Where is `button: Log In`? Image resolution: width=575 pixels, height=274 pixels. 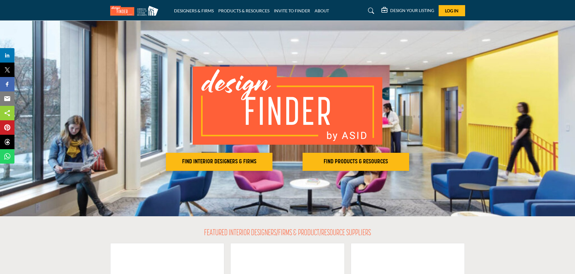
button: Log In is located at coordinates (452, 11).